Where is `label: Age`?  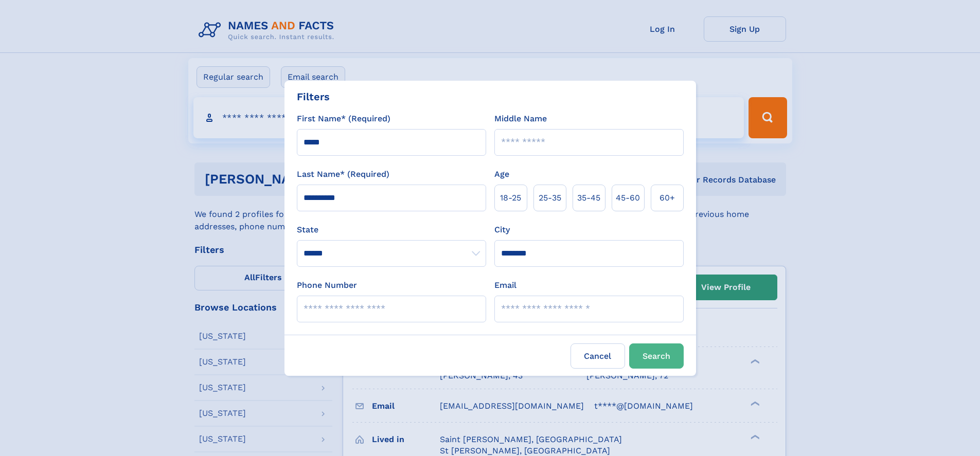 label: Age is located at coordinates (502, 174).